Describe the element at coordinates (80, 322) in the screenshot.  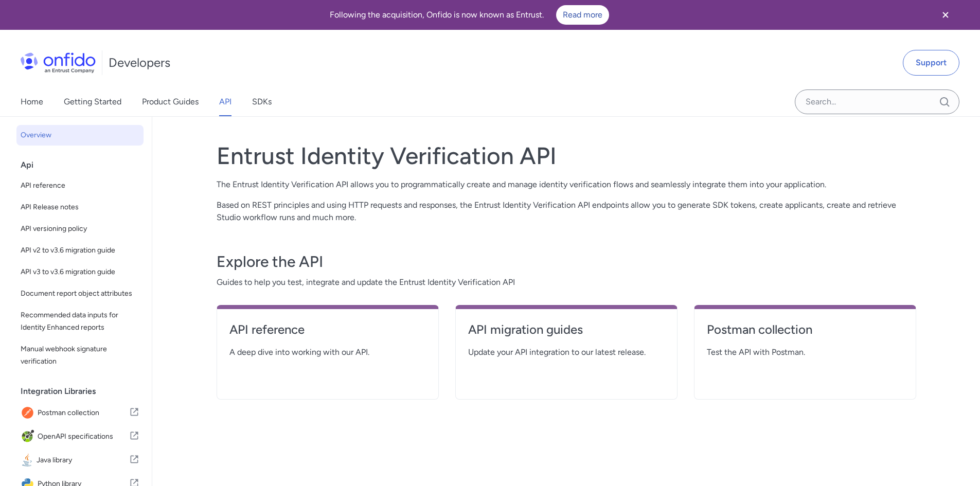
I see `span: Recommended data inputs for Identity Enhanced reports` at that location.